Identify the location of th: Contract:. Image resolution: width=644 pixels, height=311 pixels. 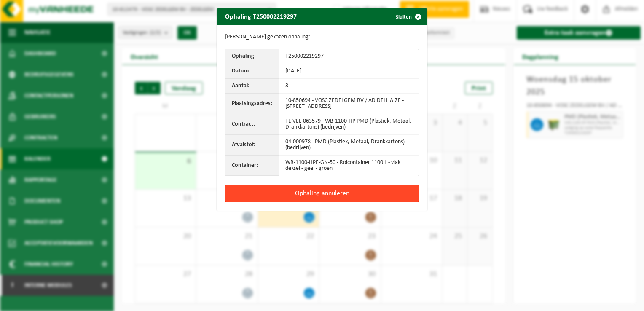
(252, 124).